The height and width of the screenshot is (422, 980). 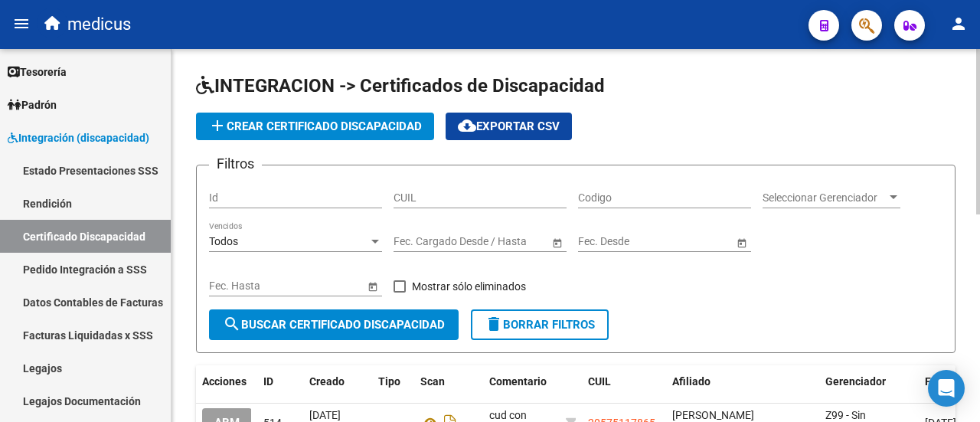 What do you see at coordinates (327, 382) in the screenshot?
I see `span: Creado` at bounding box center [327, 382].